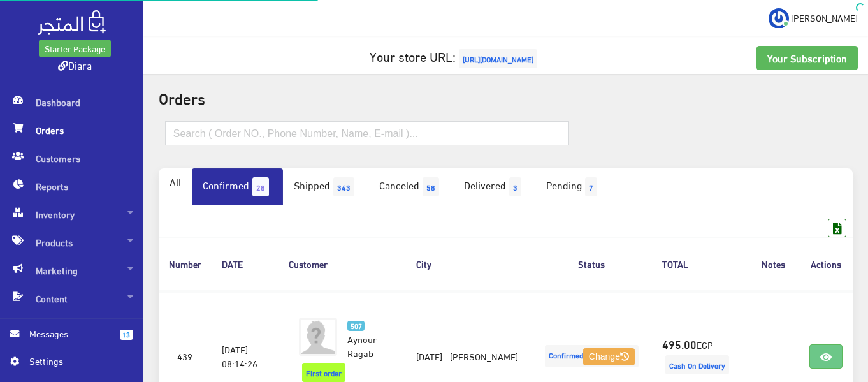 Image resolution: width=868 pixels, height=382 pixels. What do you see at coordinates (697, 365) in the screenshot?
I see `span: Cash On Delivery` at bounding box center [697, 365].